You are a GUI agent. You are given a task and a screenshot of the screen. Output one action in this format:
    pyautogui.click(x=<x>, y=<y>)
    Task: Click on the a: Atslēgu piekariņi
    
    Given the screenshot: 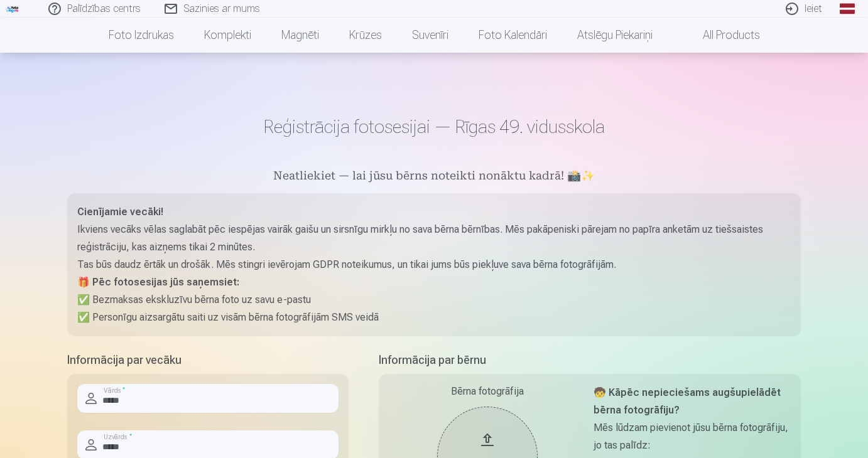 What is the action you would take?
    pyautogui.click(x=615, y=35)
    